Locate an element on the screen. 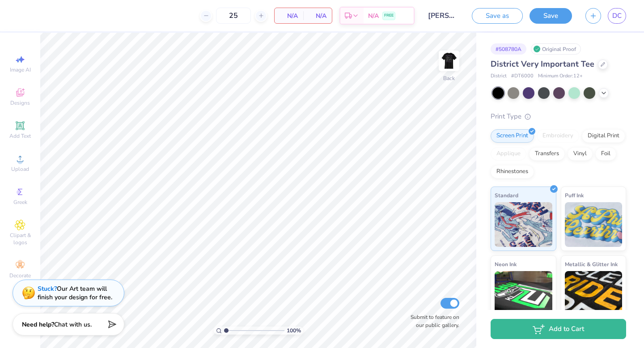 The image size is (644, 348). span: Add Text is located at coordinates (20, 136).